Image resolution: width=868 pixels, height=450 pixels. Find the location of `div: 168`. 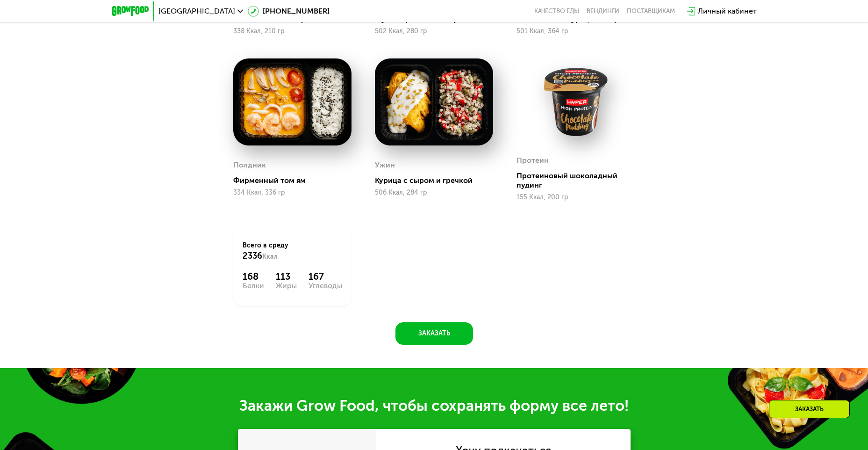

div: 168 is located at coordinates (253, 277).